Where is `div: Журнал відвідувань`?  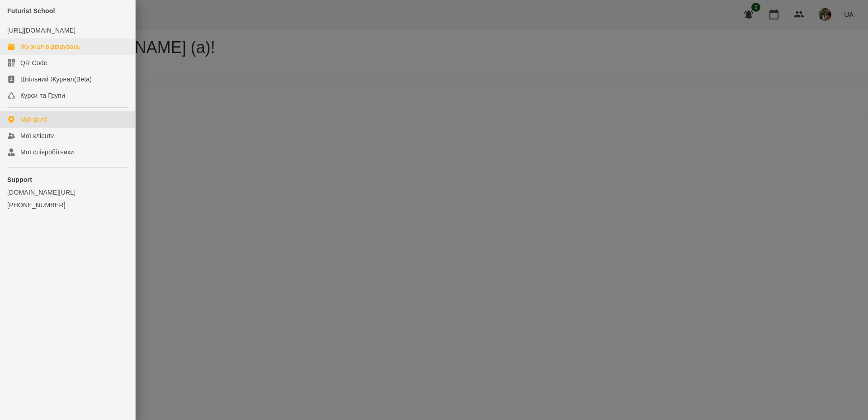 div: Журнал відвідувань is located at coordinates (50, 46).